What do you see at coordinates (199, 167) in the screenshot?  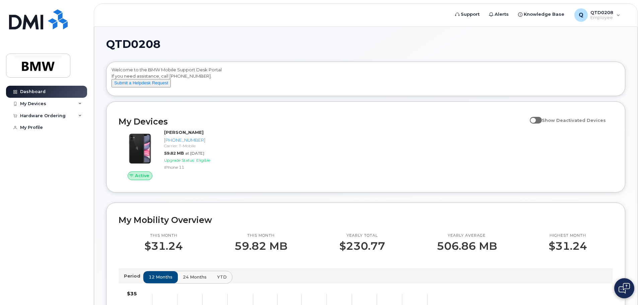 I see `div: iPhone 11` at bounding box center [199, 167].